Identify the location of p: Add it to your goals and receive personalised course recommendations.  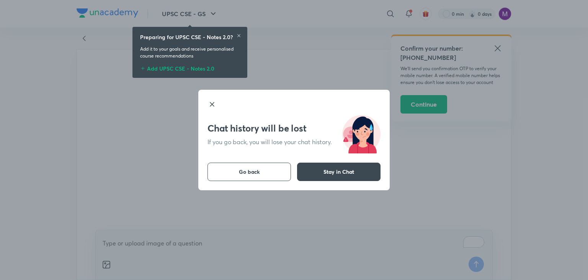
(190, 52).